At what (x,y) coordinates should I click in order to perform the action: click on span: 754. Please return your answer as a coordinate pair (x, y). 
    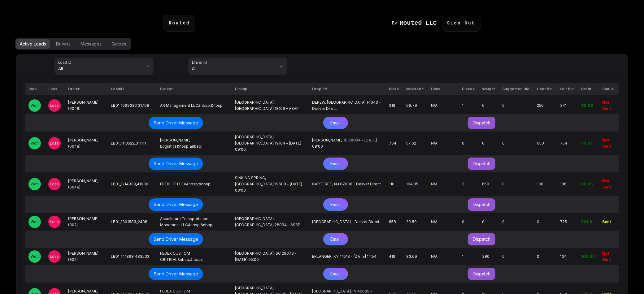
    Looking at the image, I should click on (564, 143).